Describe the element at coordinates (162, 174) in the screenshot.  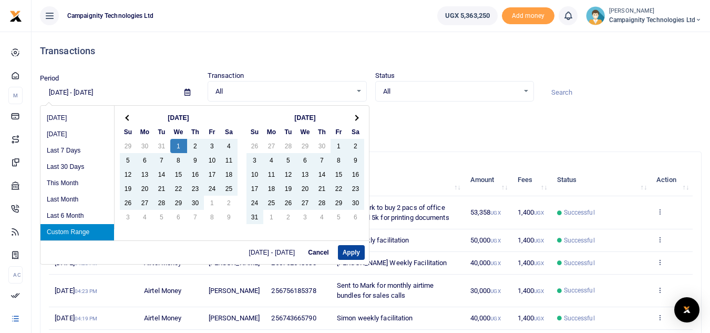
I see `td: 14` at that location.